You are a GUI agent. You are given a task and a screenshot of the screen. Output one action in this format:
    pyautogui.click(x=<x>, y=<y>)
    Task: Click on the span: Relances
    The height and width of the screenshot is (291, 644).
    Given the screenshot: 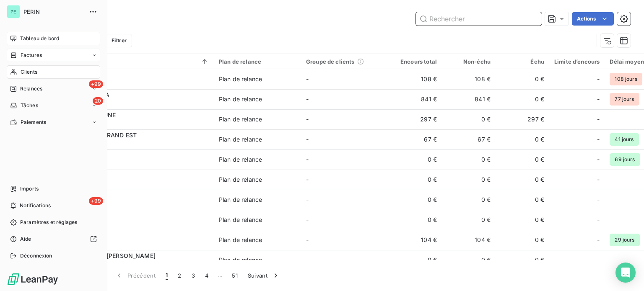 What is the action you would take?
    pyautogui.click(x=31, y=89)
    